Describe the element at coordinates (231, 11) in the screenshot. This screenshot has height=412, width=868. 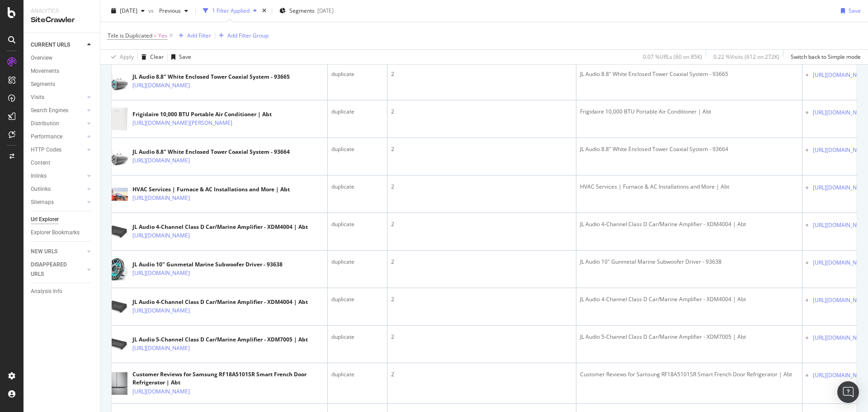
I see `div: 1 Filter Applied` at that location.